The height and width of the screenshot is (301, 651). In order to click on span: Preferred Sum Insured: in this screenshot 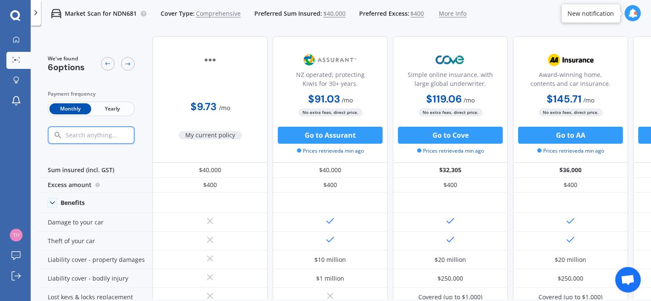, I will do `click(288, 14)`.